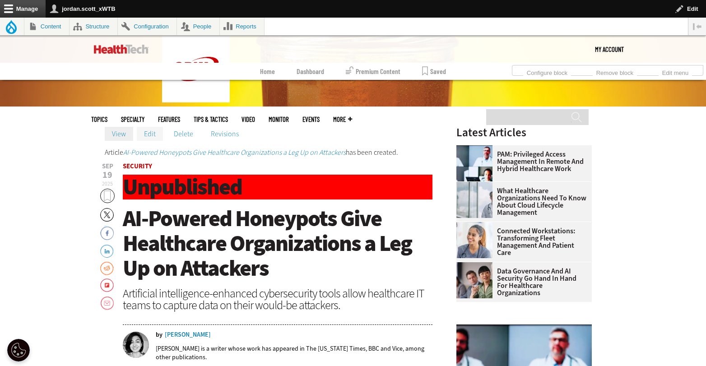 Image resolution: width=706 pixels, height=366 pixels. I want to click on a: What Healthcare Organizations Need To Know About Cloud Lifecycle Management, so click(521, 202).